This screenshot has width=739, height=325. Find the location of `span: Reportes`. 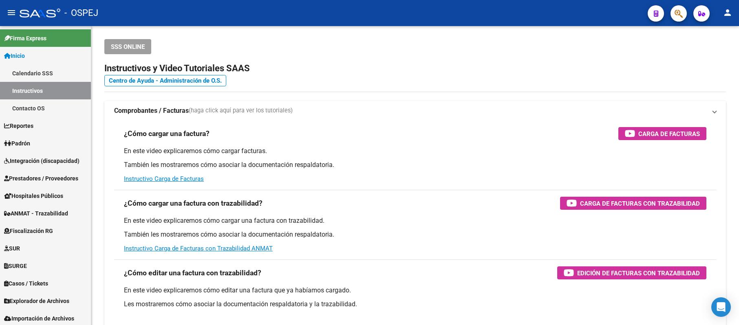

span: Reportes is located at coordinates (19, 126).